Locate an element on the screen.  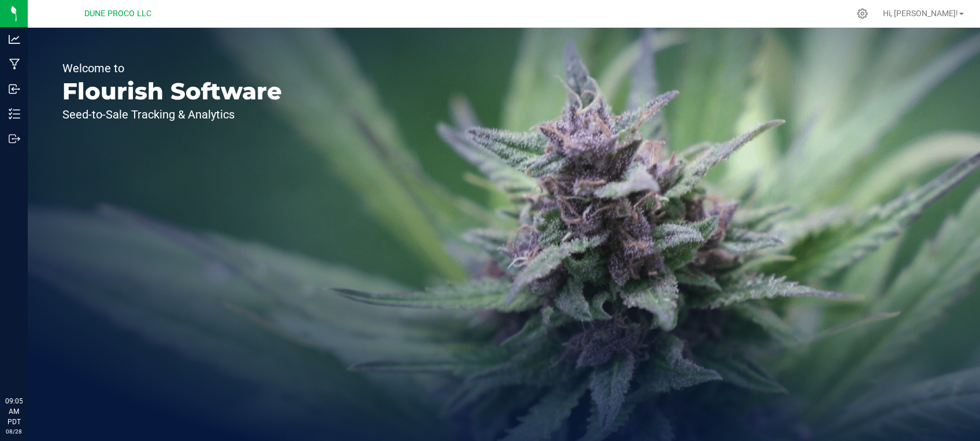
inline-svg: Manufacturing is located at coordinates (14, 64).